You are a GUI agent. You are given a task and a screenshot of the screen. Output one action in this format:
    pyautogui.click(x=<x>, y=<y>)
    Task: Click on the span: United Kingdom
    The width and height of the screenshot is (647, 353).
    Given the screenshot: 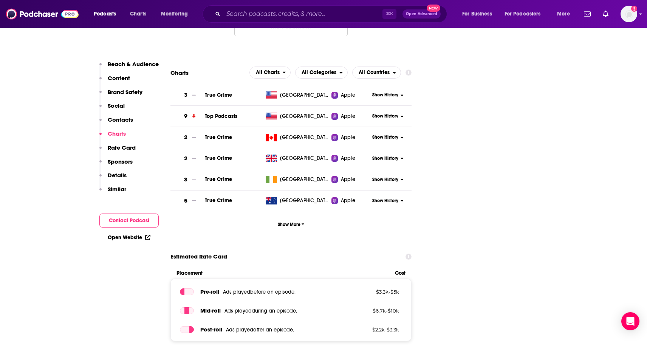 What is the action you would take?
    pyautogui.click(x=305, y=158)
    